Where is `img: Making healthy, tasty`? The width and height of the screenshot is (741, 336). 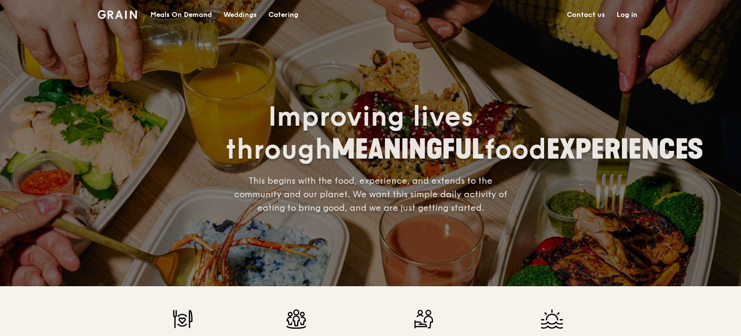
img: Making healthy, tasty is located at coordinates (183, 319).